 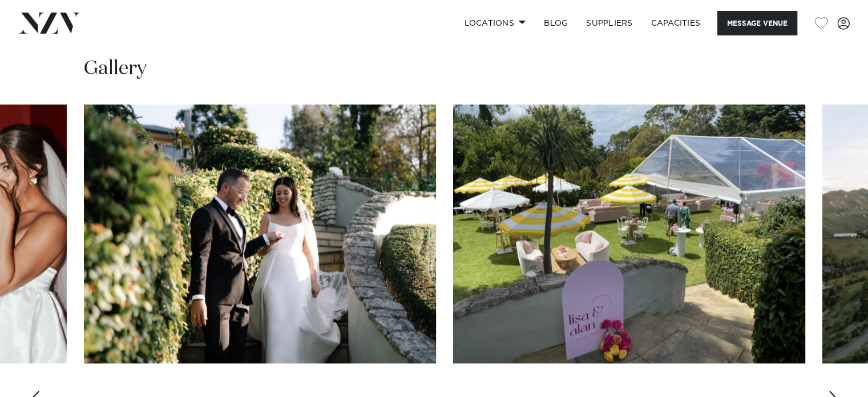 I want to click on a: Capacities, so click(x=676, y=23).